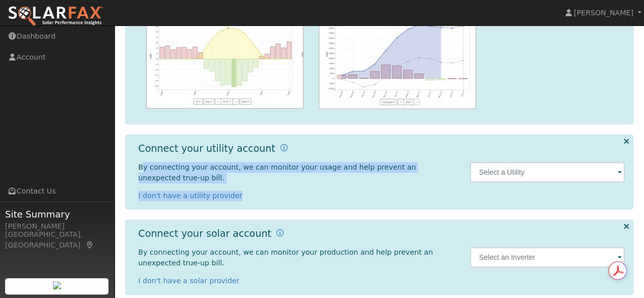  What do you see at coordinates (57, 214) in the screenshot?
I see `span: Site Summary` at bounding box center [57, 214].